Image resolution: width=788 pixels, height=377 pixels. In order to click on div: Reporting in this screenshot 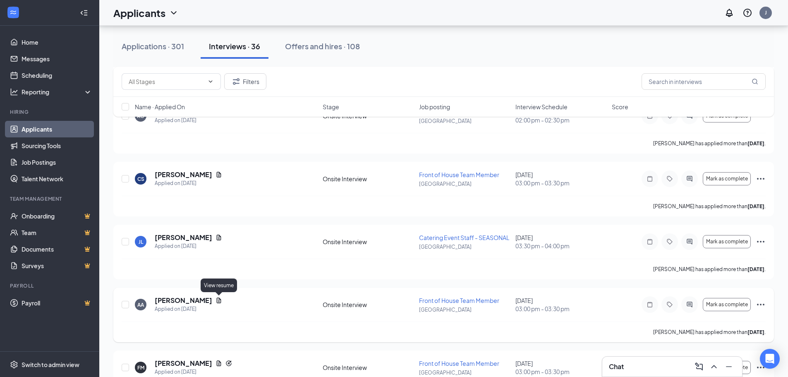, I will do `click(57, 92)`.